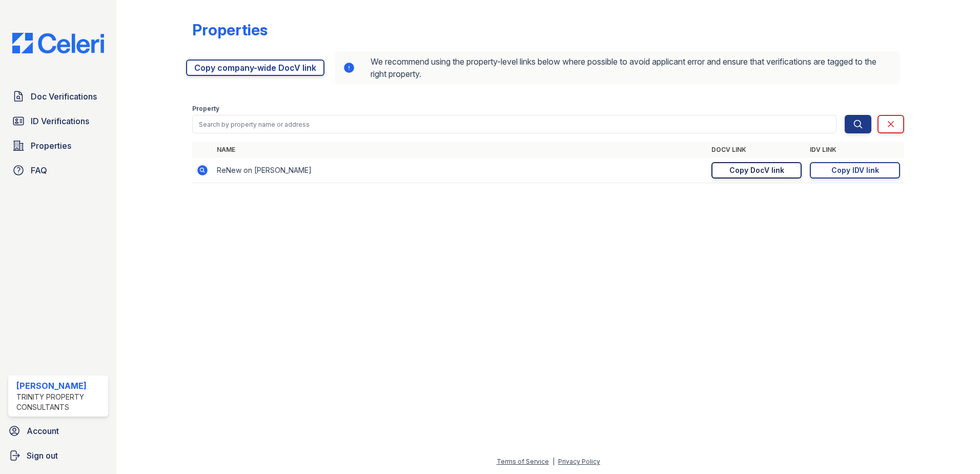 Image resolution: width=980 pixels, height=474 pixels. What do you see at coordinates (58, 456) in the screenshot?
I see `button: Sign out` at bounding box center [58, 456].